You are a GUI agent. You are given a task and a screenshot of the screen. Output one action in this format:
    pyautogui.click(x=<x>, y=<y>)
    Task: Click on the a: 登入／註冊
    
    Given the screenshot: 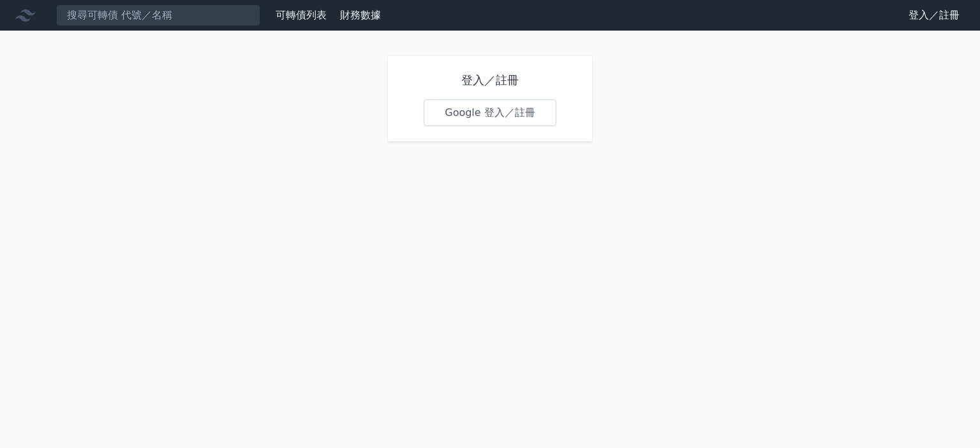 What is the action you would take?
    pyautogui.click(x=934, y=16)
    